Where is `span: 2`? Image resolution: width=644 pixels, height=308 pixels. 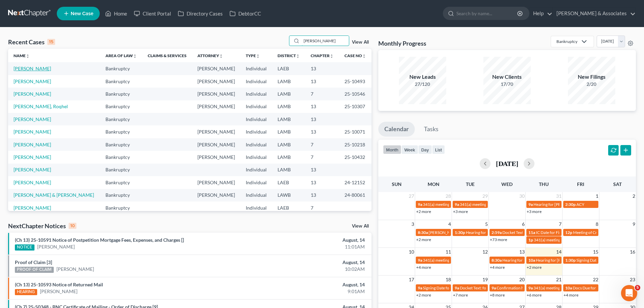
span: 2 is located at coordinates (634, 196).